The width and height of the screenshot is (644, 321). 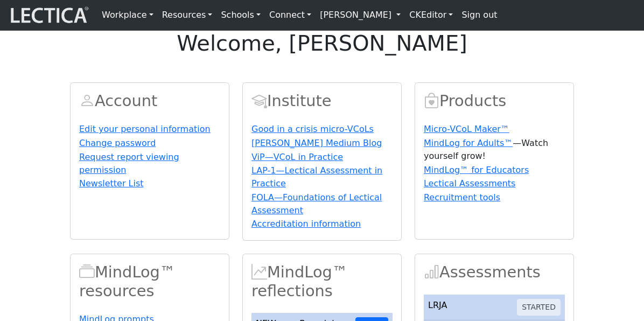 What do you see at coordinates (431, 272) in the screenshot?
I see `span: Assessments` at bounding box center [431, 272].